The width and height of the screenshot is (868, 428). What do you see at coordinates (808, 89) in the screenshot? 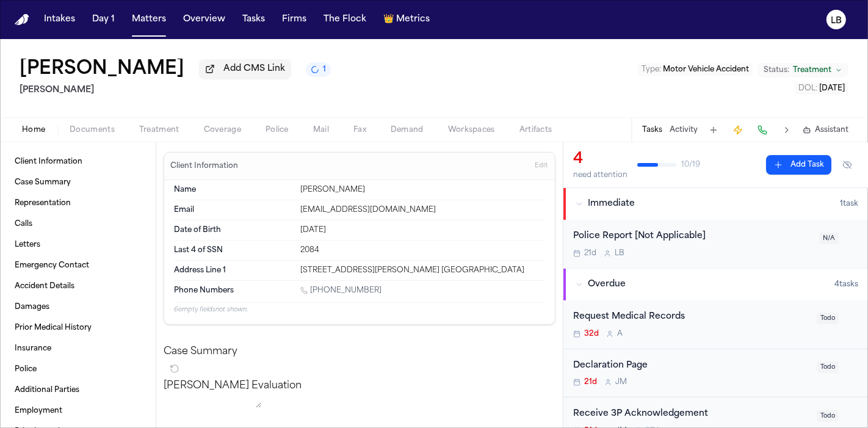
I see `span: DOL :` at bounding box center [808, 89].